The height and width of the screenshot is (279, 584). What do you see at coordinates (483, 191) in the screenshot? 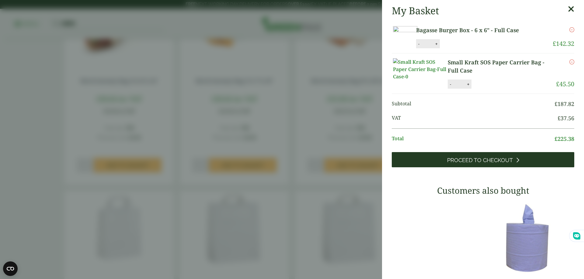
I see `h3: Customers also bought` at bounding box center [483, 191].